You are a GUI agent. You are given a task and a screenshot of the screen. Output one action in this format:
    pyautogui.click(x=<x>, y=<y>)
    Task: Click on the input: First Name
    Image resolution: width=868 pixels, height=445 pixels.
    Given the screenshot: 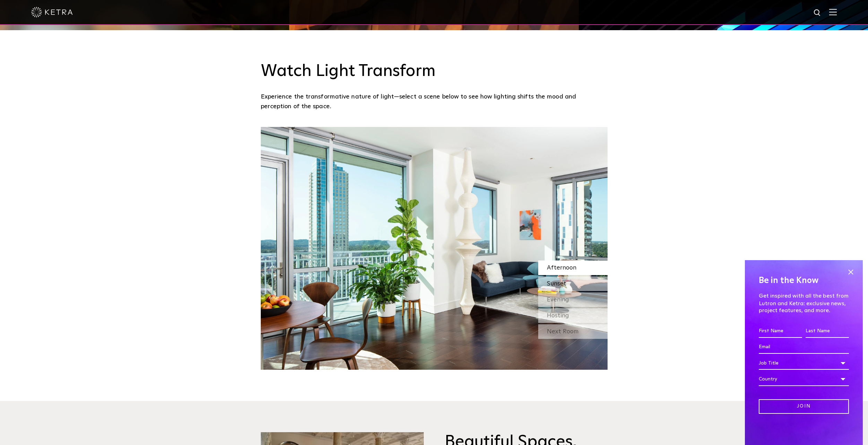 What is the action you would take?
    pyautogui.click(x=780, y=331)
    